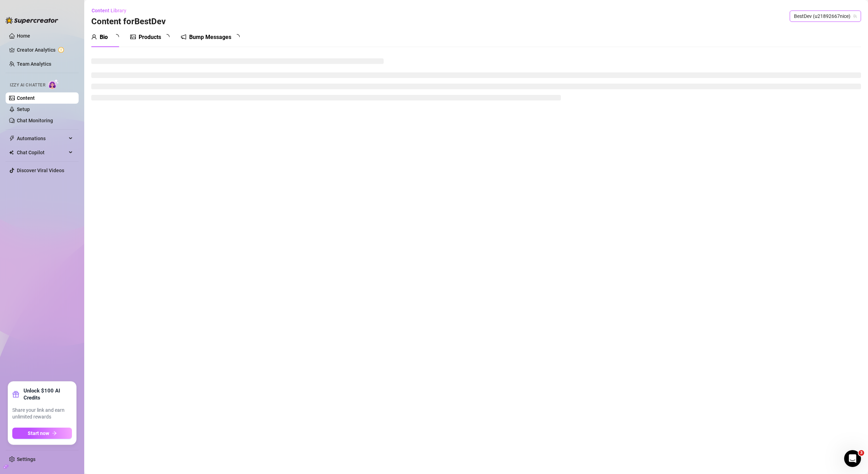 The width and height of the screenshot is (868, 474). I want to click on a: Home, so click(23, 36).